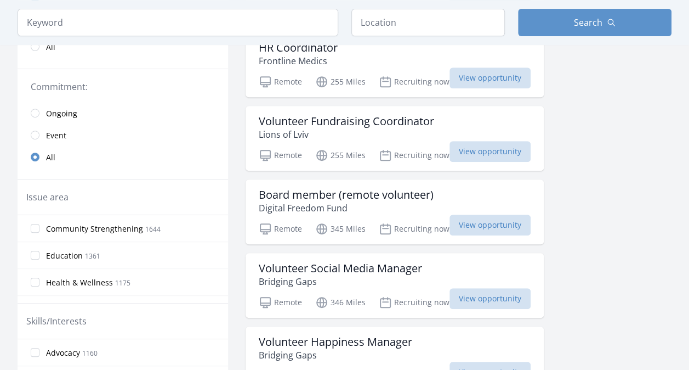 Image resolution: width=689 pixels, height=370 pixels. I want to click on input: Advocacy 1160, so click(35, 352).